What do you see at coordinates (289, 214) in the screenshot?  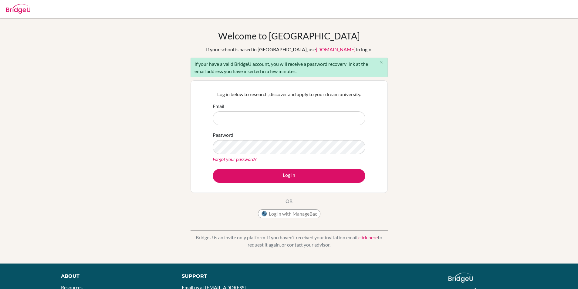 I see `button: Log in with ManageBac` at bounding box center [289, 214].